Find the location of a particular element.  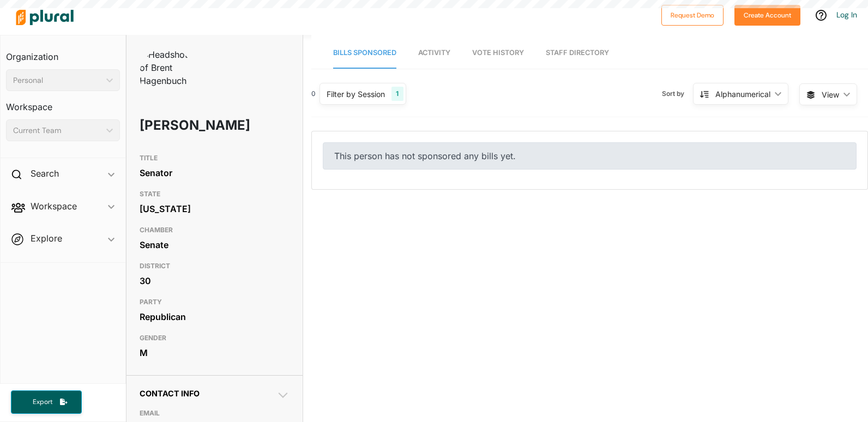

a: Log In is located at coordinates (847, 14).